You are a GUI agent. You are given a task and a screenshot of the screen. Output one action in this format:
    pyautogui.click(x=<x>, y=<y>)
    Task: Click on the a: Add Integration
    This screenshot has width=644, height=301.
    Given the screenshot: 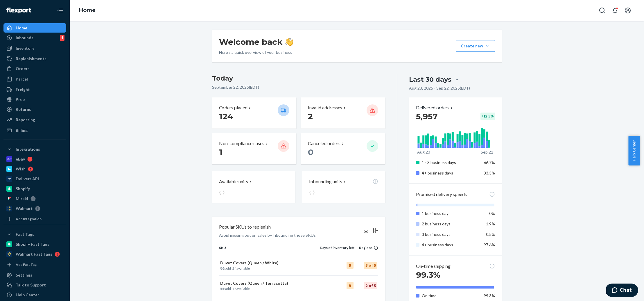 What is the action you would take?
    pyautogui.click(x=35, y=219)
    